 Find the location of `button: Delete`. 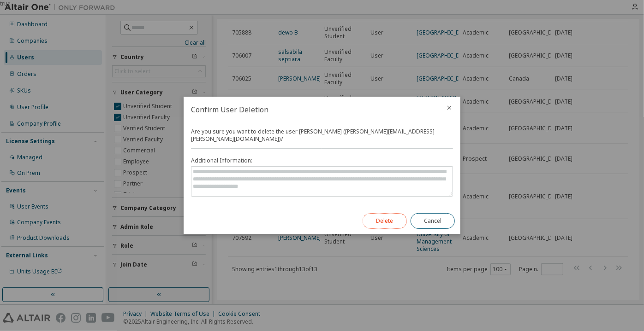

button: Delete is located at coordinates (385, 221).